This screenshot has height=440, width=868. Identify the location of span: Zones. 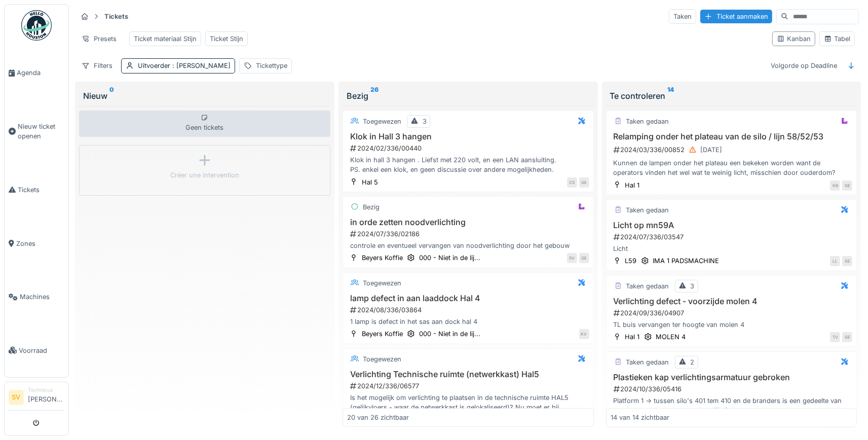
(40, 243).